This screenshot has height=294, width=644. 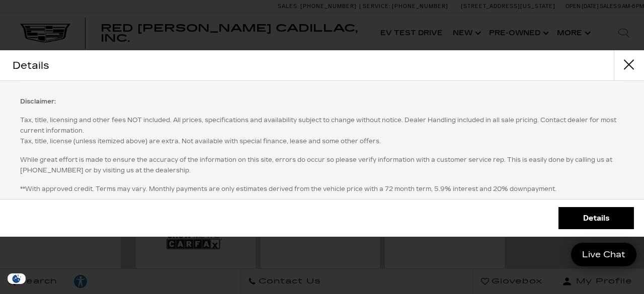 What do you see at coordinates (17, 278) in the screenshot?
I see `img: Opt-Out Icon` at bounding box center [17, 278].